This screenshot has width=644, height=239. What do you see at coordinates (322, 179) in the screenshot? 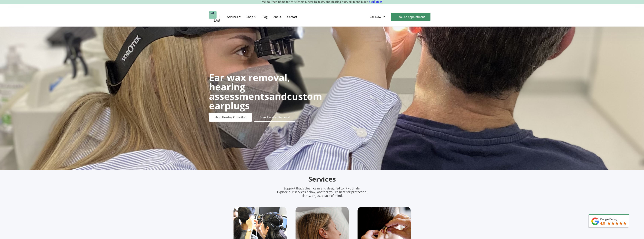
I see `h2: Services` at bounding box center [322, 179].